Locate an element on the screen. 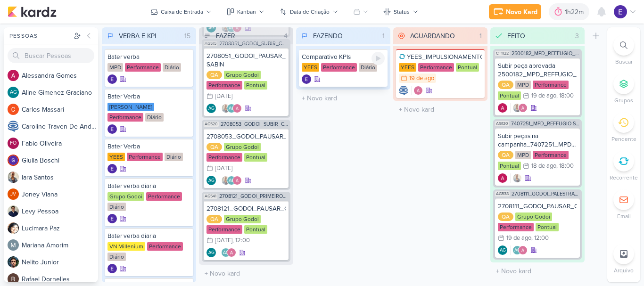  div: Colaboradores: Aline Gimenez Graciano, Alessandra Gomes is located at coordinates (518, 250).